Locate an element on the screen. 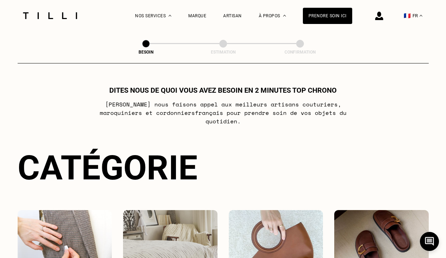 Image resolution: width=446 pixels, height=258 pixels. a: Logo du service de couturière Tilli is located at coordinates (50, 16).